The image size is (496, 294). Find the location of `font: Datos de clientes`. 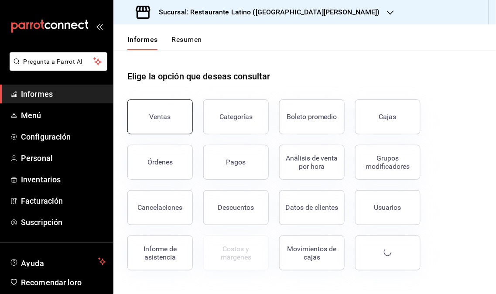

font: Datos de clientes is located at coordinates (312, 207).